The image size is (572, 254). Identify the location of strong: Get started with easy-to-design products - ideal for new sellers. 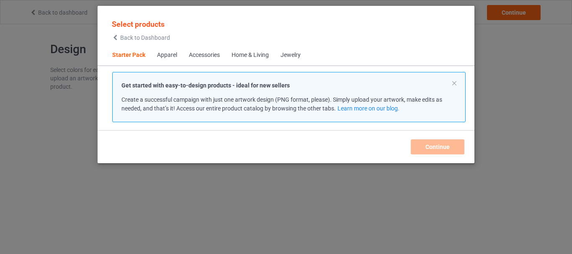
(206, 85).